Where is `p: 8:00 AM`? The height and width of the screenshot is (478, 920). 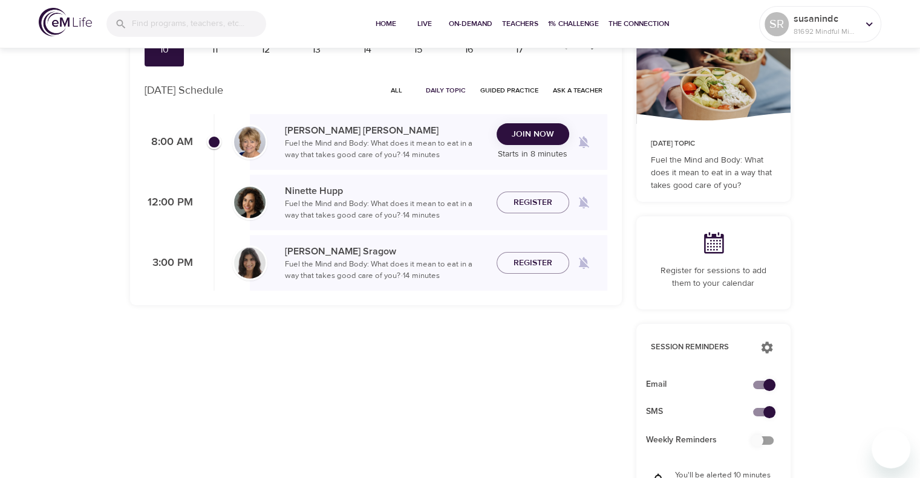 p: 8:00 AM is located at coordinates (169, 142).